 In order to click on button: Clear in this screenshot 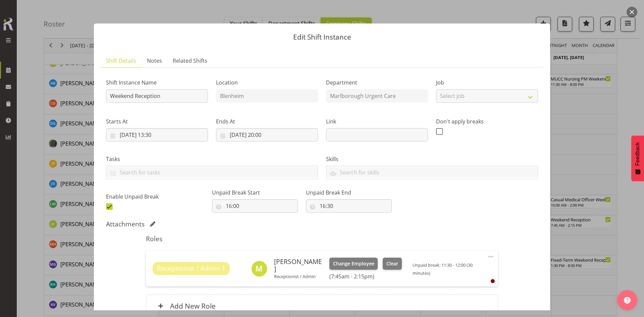, I will do `click(392, 264)`.